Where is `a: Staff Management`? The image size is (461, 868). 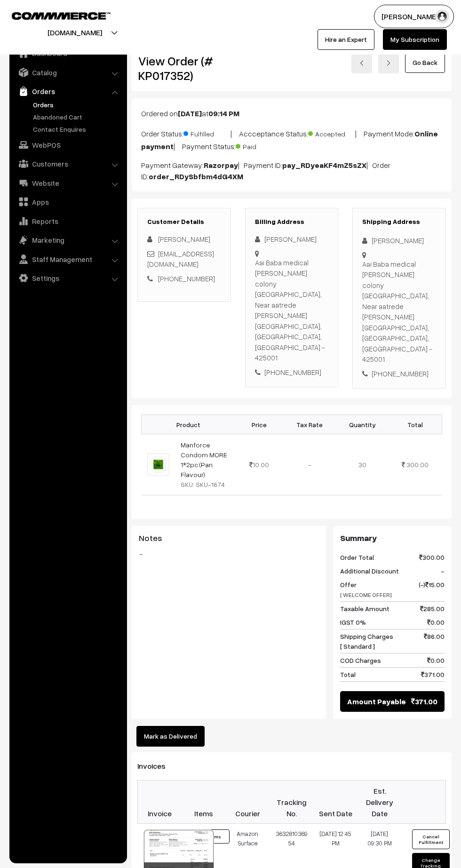
a: Staff Management is located at coordinates (68, 259).